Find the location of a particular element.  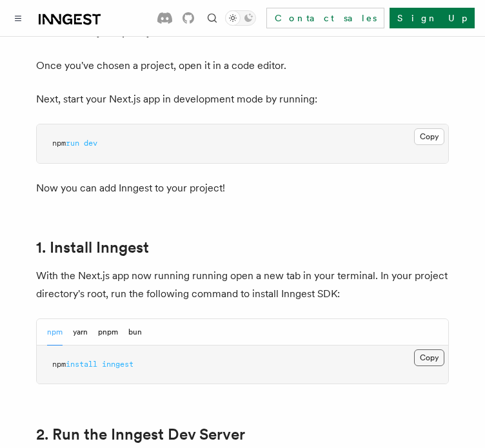

a: 1. Install Inngest is located at coordinates (92, 248).